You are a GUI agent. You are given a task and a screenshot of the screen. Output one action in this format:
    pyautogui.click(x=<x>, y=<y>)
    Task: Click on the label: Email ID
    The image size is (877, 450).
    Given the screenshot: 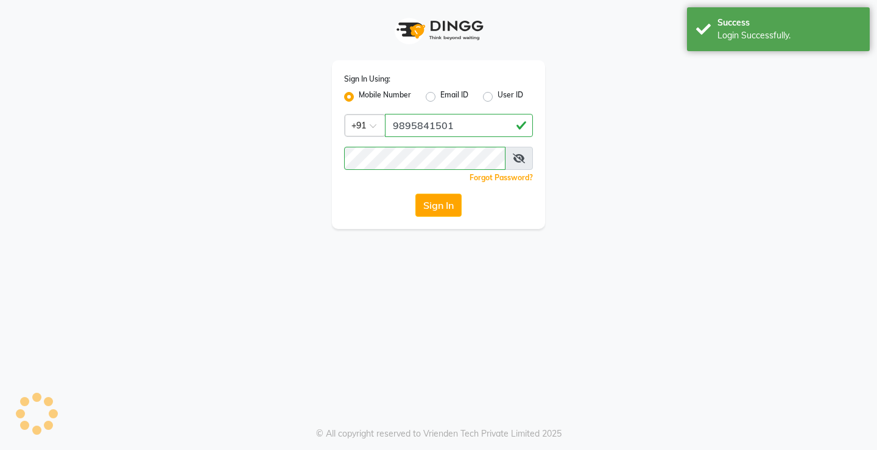 What is the action you would take?
    pyautogui.click(x=454, y=97)
    